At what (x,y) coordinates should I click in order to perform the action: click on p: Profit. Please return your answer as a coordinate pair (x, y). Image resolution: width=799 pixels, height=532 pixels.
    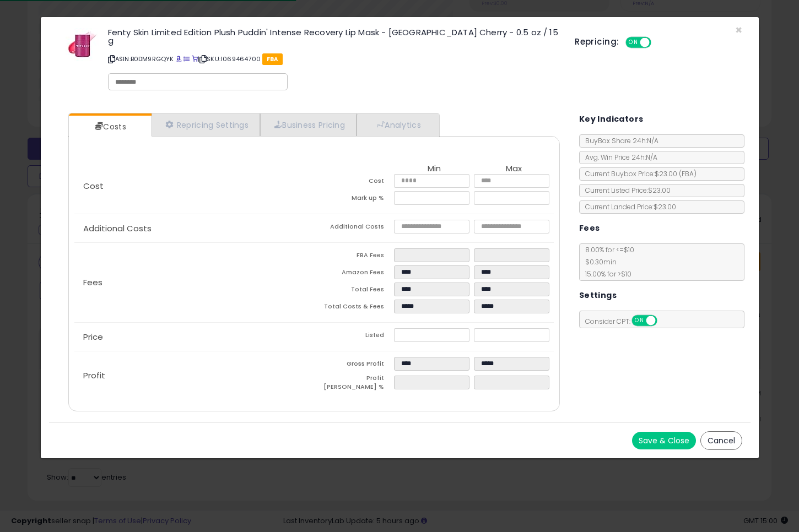
    Looking at the image, I should click on (194, 376).